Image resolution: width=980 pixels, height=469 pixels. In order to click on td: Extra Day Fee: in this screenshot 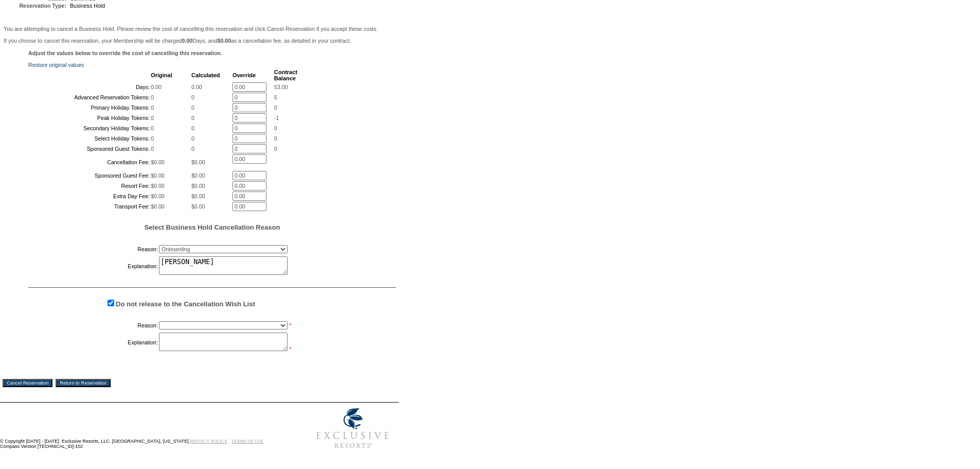, I will do `click(90, 196)`.